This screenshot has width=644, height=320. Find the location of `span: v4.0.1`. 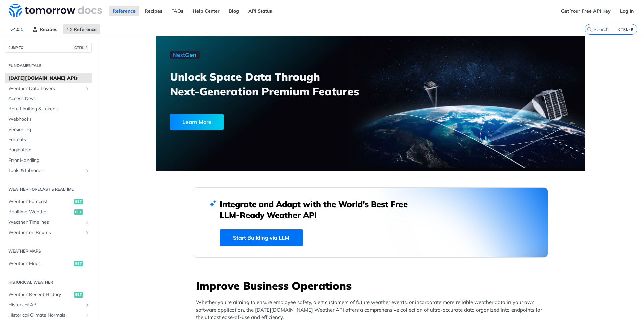

span: v4.0.1 is located at coordinates (17, 30).